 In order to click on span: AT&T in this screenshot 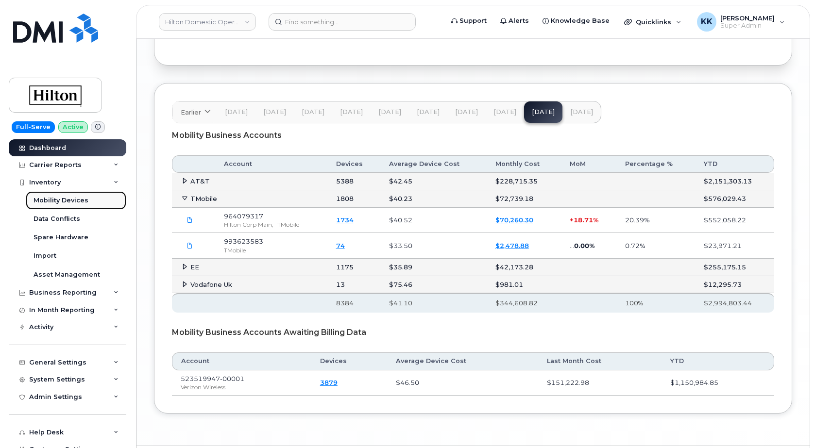, I will do `click(200, 181)`.